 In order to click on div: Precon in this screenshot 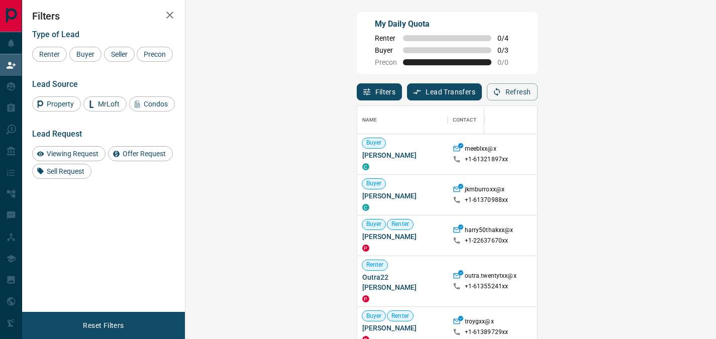, I will do `click(155, 54)`.